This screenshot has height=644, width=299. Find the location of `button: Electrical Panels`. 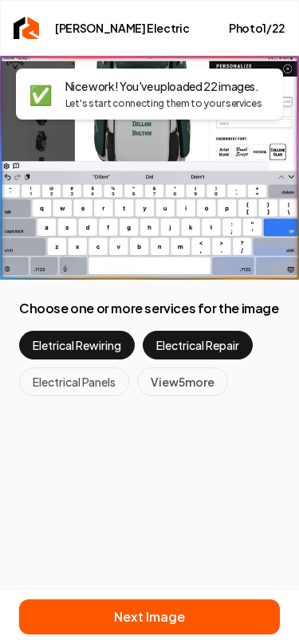

button: Electrical Panels is located at coordinates (74, 381).